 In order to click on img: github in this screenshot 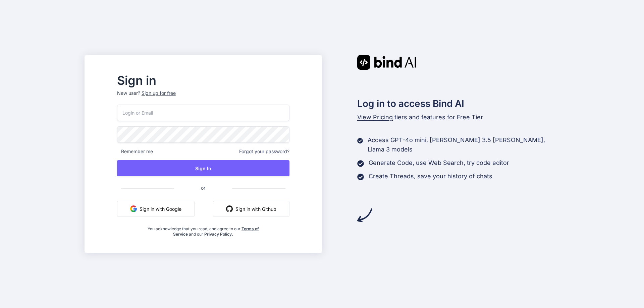, I will do `click(230, 209)`.